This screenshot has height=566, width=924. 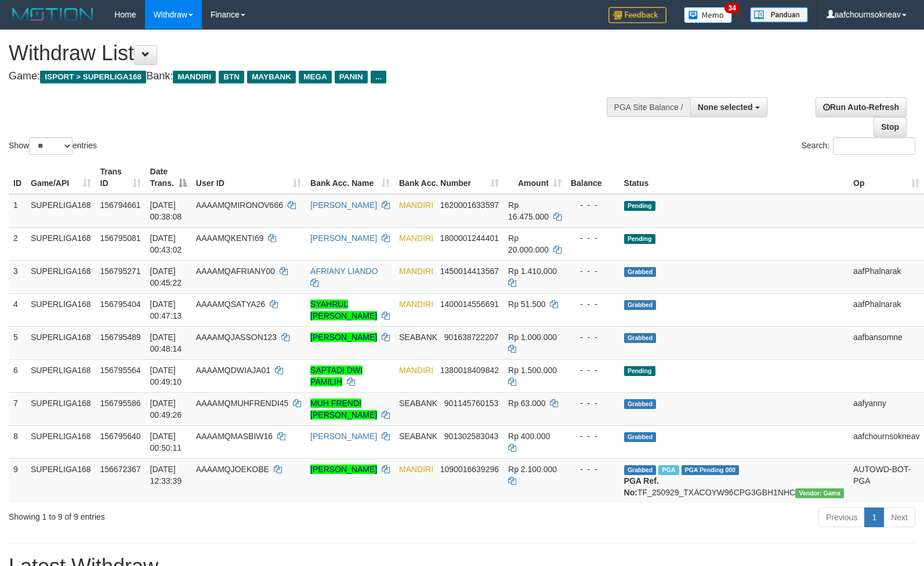 I want to click on th: Status, so click(x=733, y=177).